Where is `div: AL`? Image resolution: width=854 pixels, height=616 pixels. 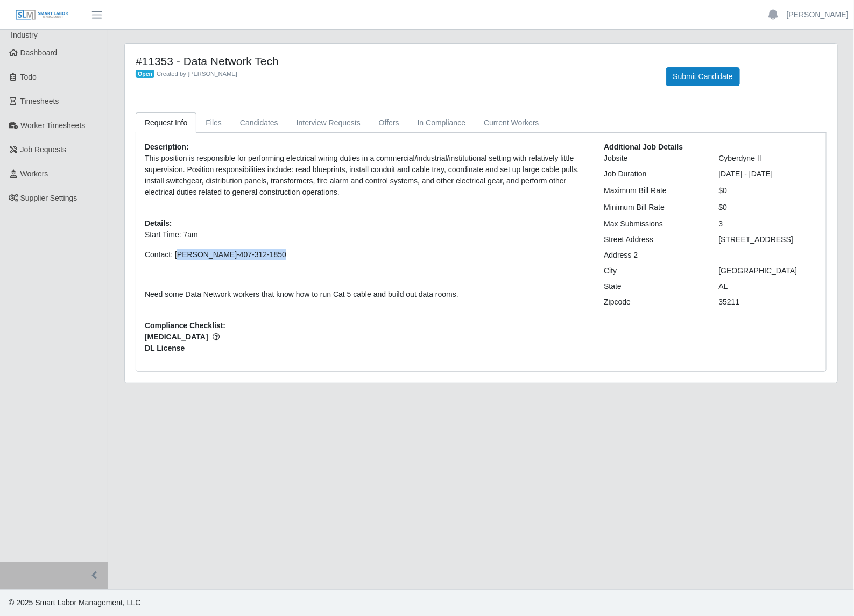 div: AL is located at coordinates (768, 286).